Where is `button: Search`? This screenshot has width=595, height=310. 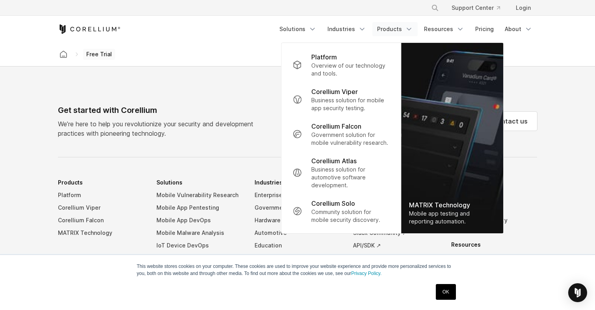
button: Search is located at coordinates (435, 8).